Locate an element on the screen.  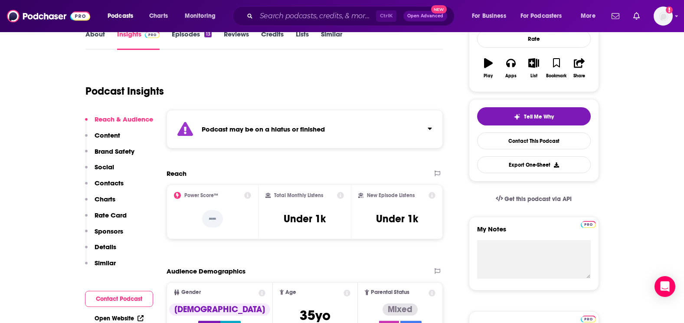
button: Details is located at coordinates (101, 250).